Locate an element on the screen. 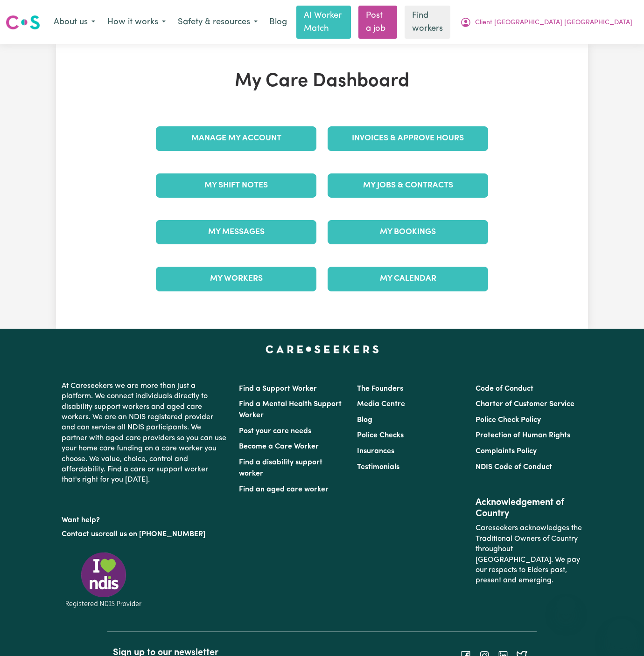 The width and height of the screenshot is (644, 656). a: AI Worker Match is located at coordinates (324, 22).